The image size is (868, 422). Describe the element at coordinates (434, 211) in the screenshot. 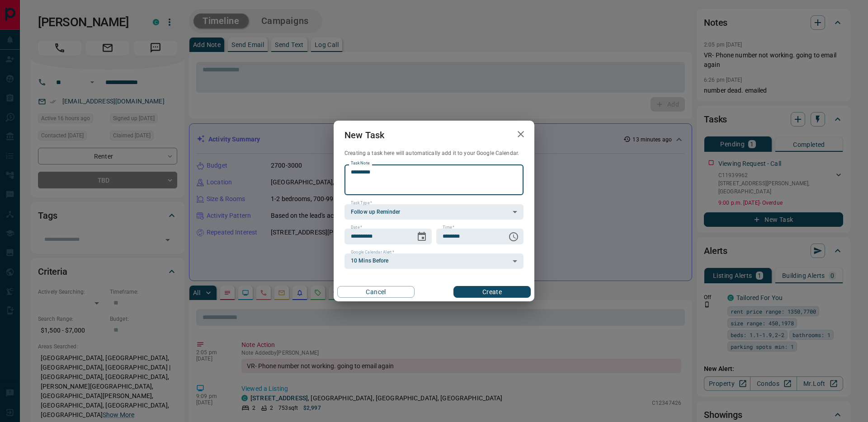

I see `div: Follow up Reminder` at that location.